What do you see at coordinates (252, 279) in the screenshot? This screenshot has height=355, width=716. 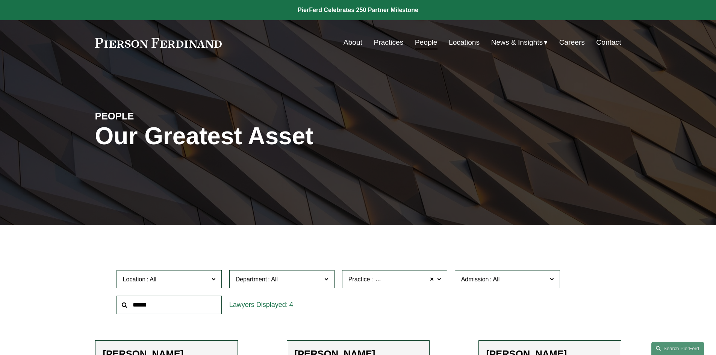 I see `span: Department` at bounding box center [252, 279].